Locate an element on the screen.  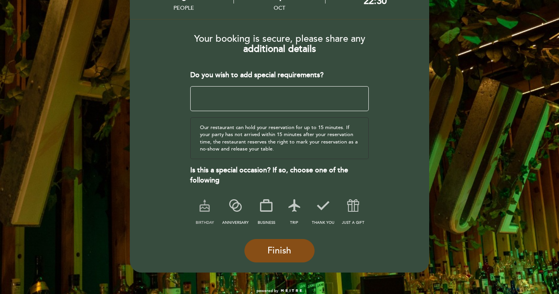
div: Oct is located at coordinates (279, 8).